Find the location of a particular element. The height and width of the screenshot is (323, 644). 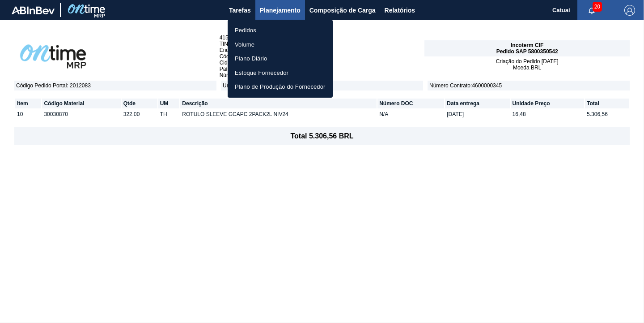

a: Volume is located at coordinates (280, 45).